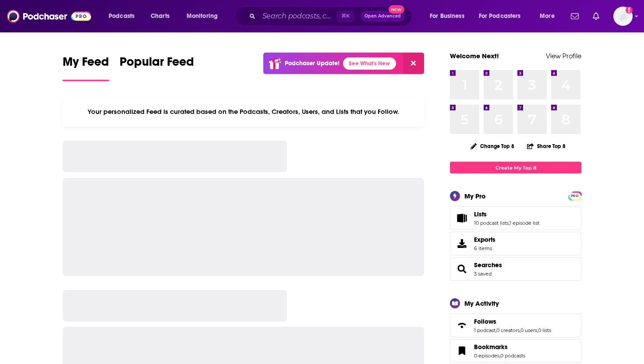 The image size is (644, 364). What do you see at coordinates (202, 17) in the screenshot?
I see `span: Monitoring` at bounding box center [202, 17].